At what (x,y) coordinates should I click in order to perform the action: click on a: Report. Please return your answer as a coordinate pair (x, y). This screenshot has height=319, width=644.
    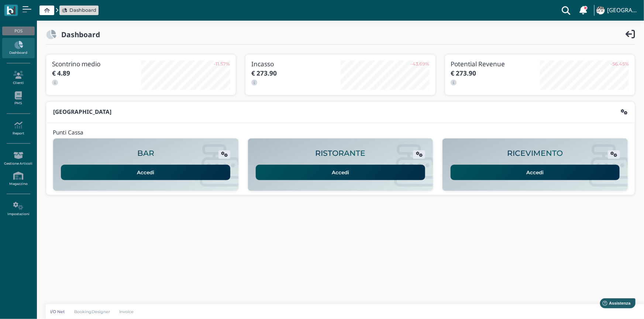
    Looking at the image, I should click on (18, 128).